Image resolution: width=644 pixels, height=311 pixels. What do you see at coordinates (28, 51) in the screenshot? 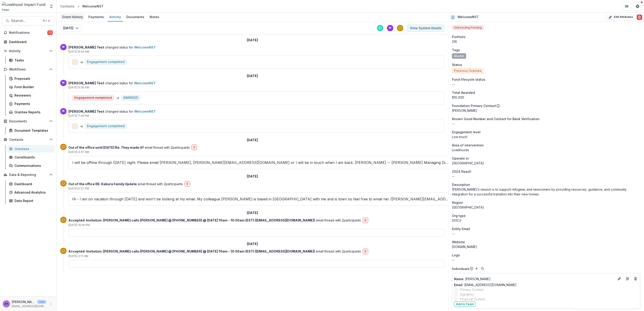
I see `span: Activity` at bounding box center [28, 51].